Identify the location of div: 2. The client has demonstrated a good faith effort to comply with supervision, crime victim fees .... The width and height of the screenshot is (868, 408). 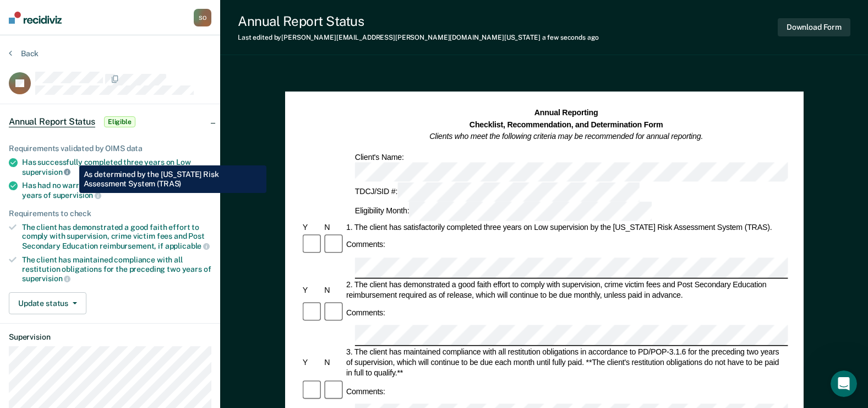
(567, 290).